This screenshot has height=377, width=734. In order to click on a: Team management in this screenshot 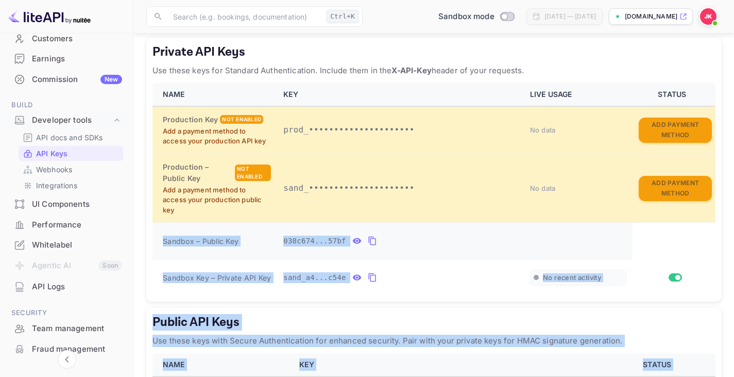, I will do `click(66, 328)`.